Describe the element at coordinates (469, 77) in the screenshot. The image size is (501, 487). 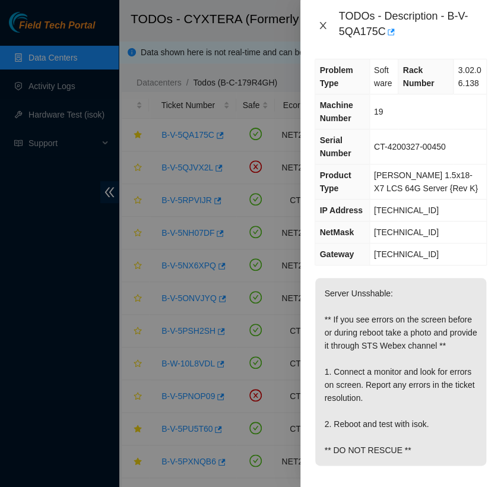
I see `span: 3.02.06.138` at that location.